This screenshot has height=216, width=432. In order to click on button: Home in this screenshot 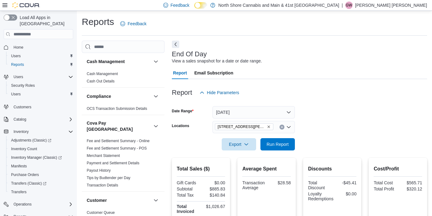, I will do `click(38, 47)`.